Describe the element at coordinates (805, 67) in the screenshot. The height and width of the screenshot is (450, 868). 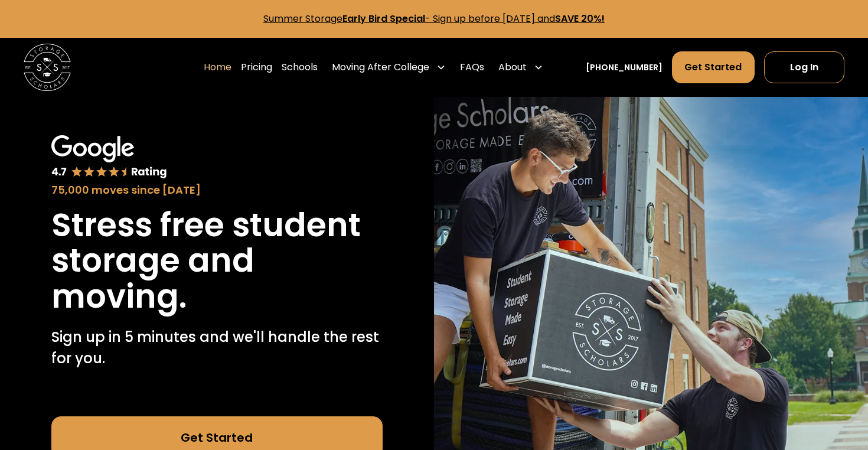
I see `a: Log In` at that location.